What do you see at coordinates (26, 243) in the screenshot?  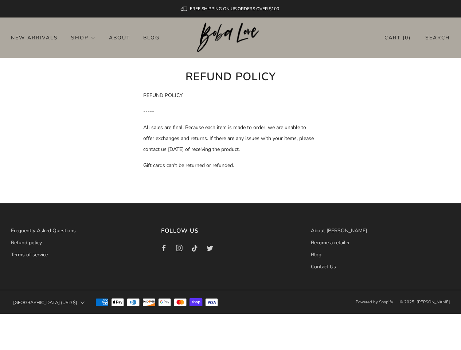 I see `a: Refund policy` at bounding box center [26, 243].